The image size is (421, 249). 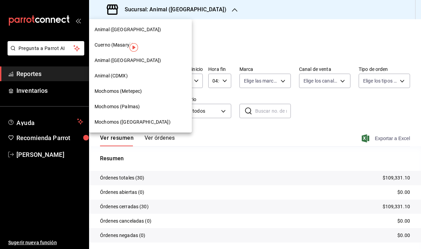 What do you see at coordinates (118, 91) in the screenshot?
I see `span: Mochomos (Metepec)` at bounding box center [118, 91].